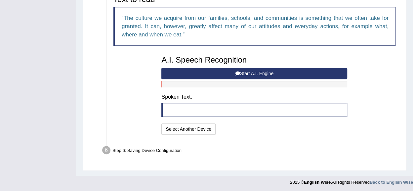 The image size is (413, 191). Describe the element at coordinates (351, 180) in the screenshot. I see `div: 2025 © All Rights Reserved` at that location.